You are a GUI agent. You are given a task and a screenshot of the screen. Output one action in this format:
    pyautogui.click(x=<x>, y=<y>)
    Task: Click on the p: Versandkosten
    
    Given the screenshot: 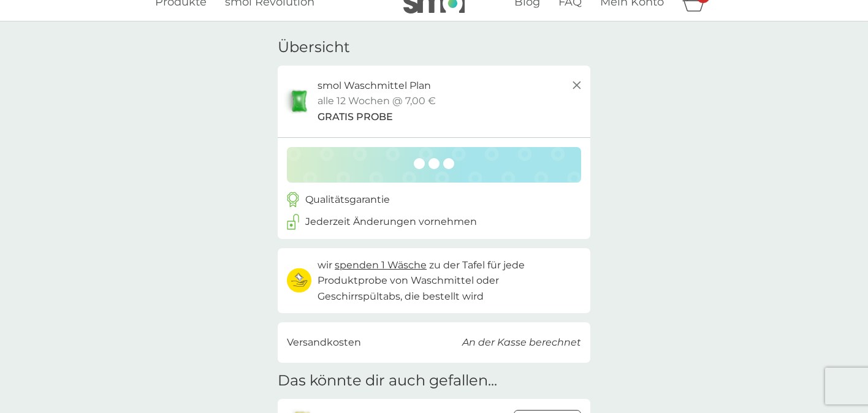 What is the action you would take?
    pyautogui.click(x=324, y=342)
    